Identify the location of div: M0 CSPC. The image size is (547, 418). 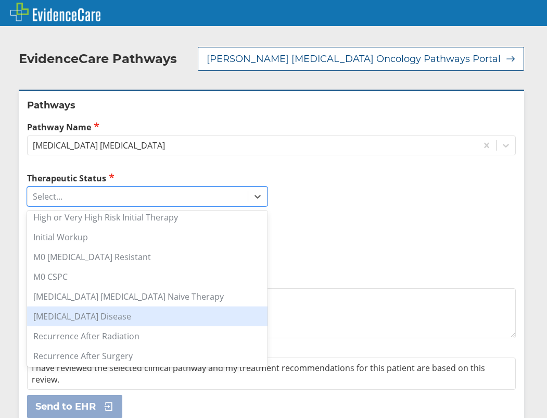
(147, 276).